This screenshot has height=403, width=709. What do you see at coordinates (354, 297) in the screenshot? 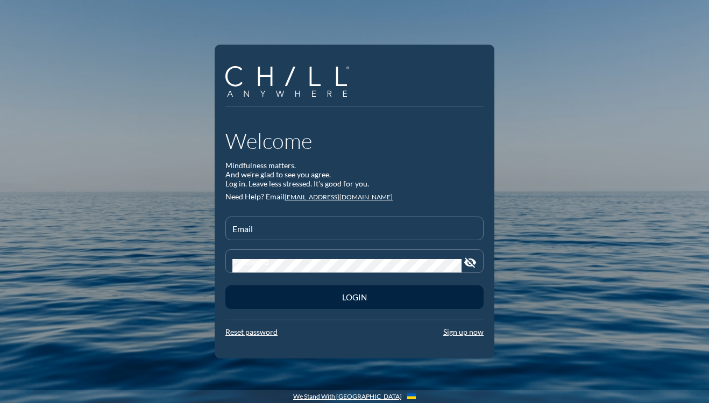
I see `div: Login` at bounding box center [354, 297].